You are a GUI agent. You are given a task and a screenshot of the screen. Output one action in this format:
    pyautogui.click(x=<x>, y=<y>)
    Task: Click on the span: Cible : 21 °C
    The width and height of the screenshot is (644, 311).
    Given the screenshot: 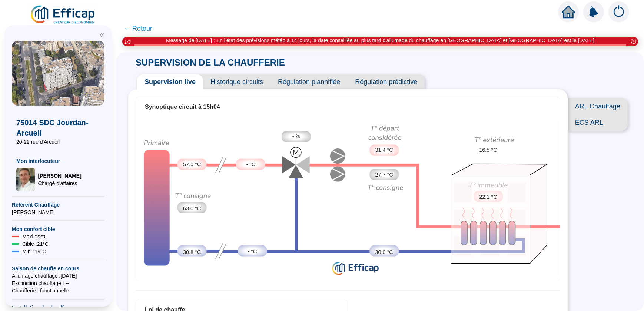 What is the action you would take?
    pyautogui.click(x=35, y=245)
    